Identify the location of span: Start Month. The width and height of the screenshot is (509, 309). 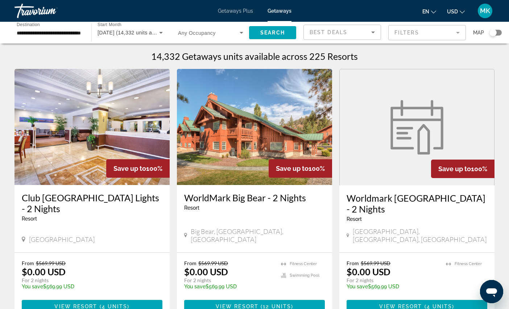
(110, 25).